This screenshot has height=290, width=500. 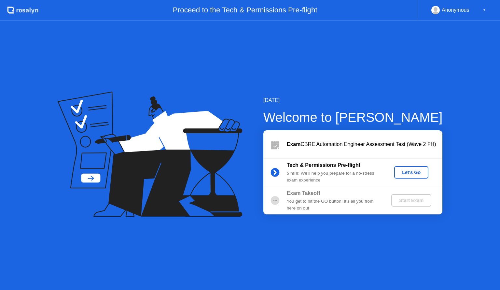 I want to click on button: Start Exam, so click(x=411, y=200).